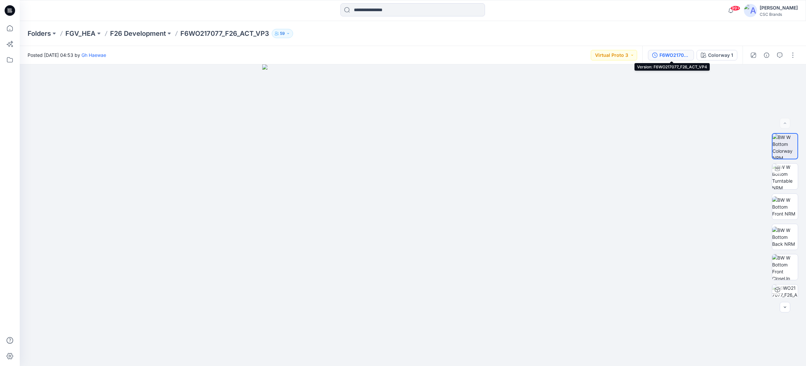  Describe the element at coordinates (138, 34) in the screenshot. I see `a: F26 Development` at that location.